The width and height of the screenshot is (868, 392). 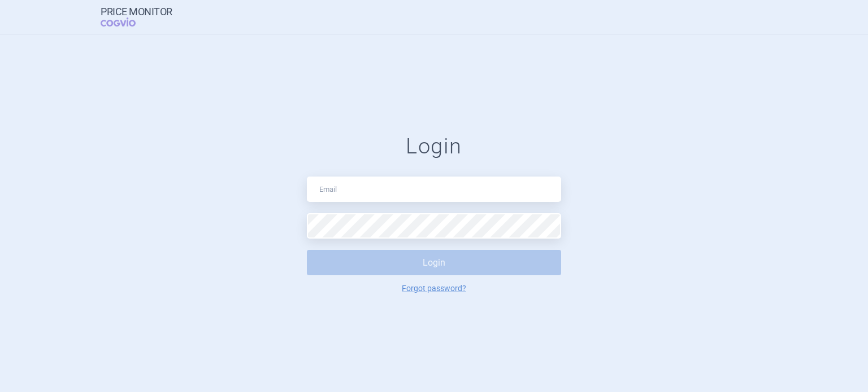 I want to click on a: Forgot password?, so click(x=434, y=289).